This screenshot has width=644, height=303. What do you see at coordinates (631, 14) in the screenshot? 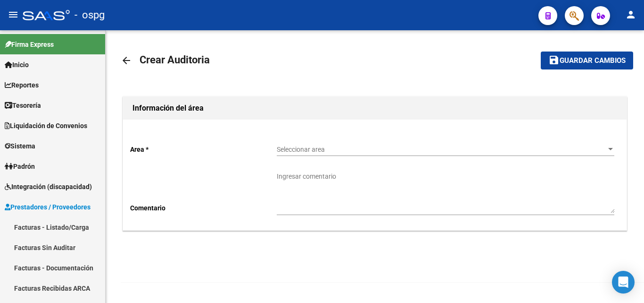
I see `mat-icon: person` at bounding box center [631, 14].